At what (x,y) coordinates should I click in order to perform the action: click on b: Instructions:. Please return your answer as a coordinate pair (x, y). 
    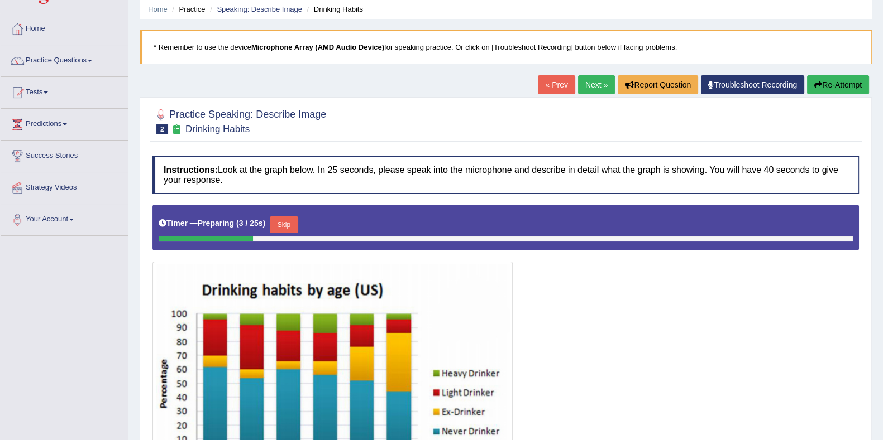
    Looking at the image, I should click on (190, 170).